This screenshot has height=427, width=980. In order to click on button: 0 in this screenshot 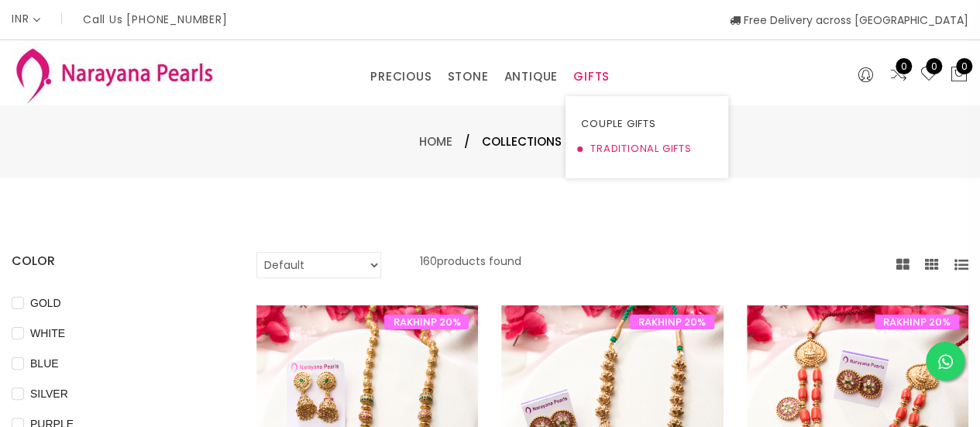, I will do `click(959, 75)`.